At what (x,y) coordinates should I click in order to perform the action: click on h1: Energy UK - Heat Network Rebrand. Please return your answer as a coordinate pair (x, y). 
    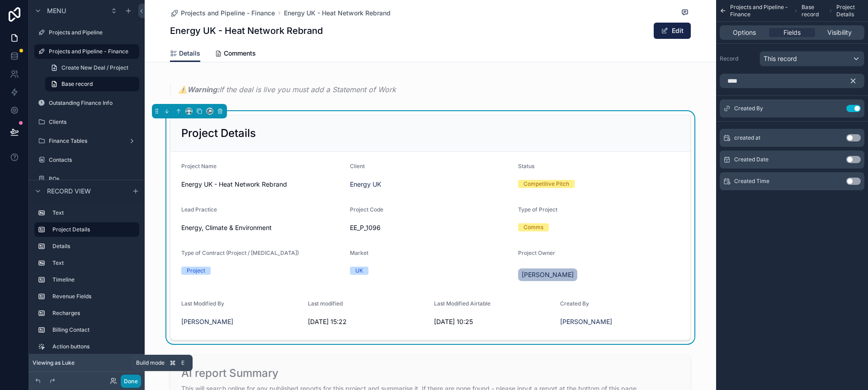
    Looking at the image, I should click on (246, 31).